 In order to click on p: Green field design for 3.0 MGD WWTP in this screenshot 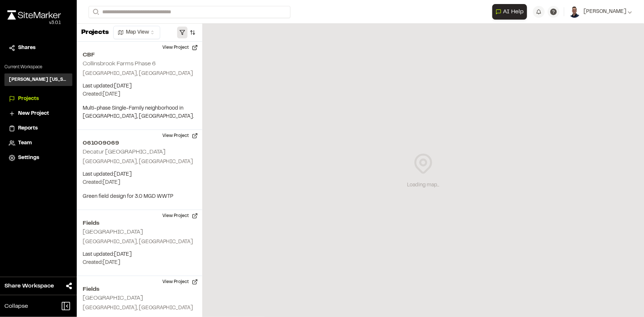, I will do `click(140, 197)`.